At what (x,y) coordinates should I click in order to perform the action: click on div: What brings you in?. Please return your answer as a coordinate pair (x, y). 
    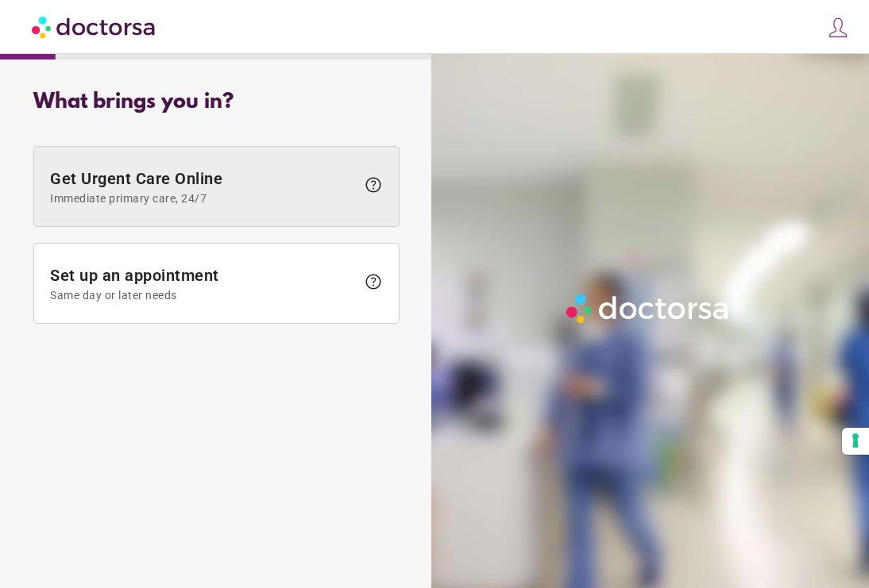
    Looking at the image, I should click on (216, 103).